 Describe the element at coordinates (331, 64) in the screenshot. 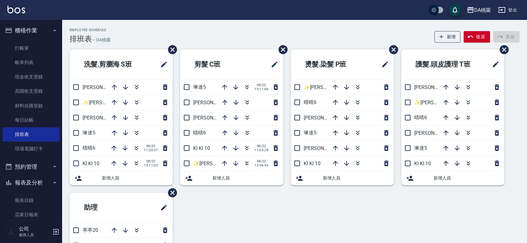

I see `h2: 燙髮.染髮 P班` at that location.